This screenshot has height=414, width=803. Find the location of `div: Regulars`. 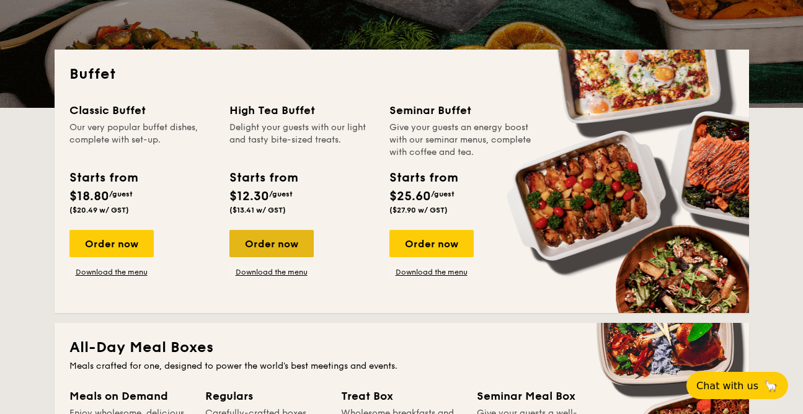

div: Regulars is located at coordinates (265, 396).